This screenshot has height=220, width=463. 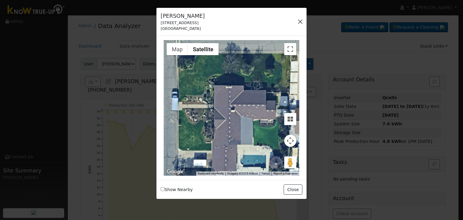 What do you see at coordinates (177, 190) in the screenshot?
I see `label: Show Nearby` at bounding box center [177, 190].